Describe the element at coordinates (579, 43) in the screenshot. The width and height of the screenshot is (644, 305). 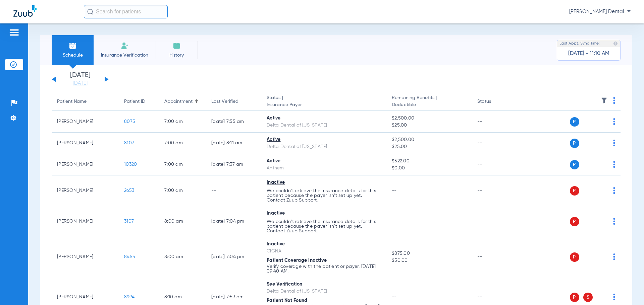
I see `span: Last Appt. Sync Time:` at that location.